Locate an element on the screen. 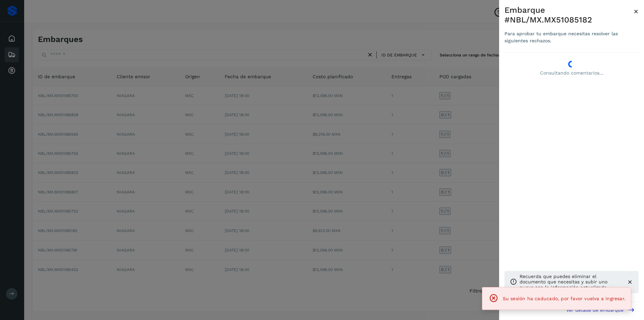 Image resolution: width=644 pixels, height=320 pixels. div: Embarque #NBL/MX.MX51085182 is located at coordinates (569, 15).